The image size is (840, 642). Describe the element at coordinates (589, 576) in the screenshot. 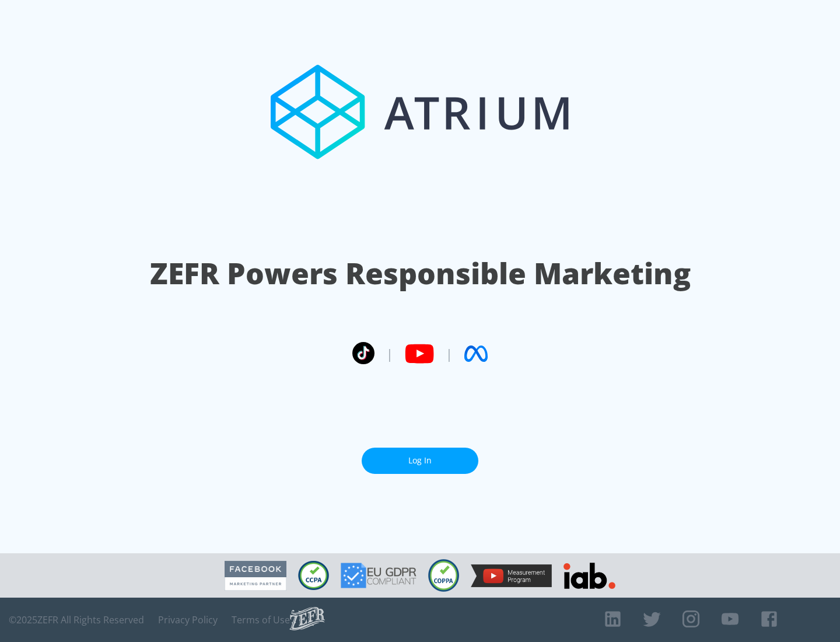

I see `img: IAB` at that location.